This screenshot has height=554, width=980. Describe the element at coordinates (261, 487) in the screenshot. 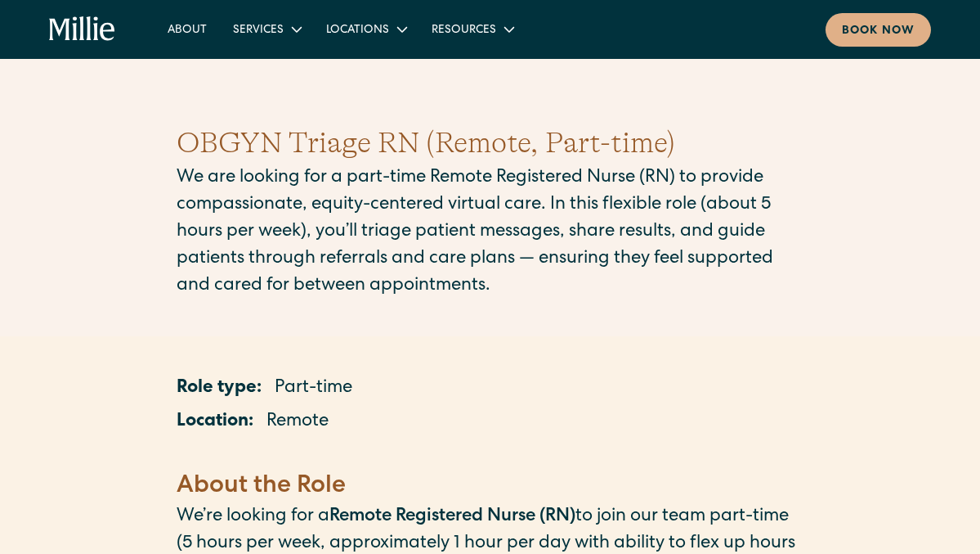

I see `strong: About the Role` at that location.